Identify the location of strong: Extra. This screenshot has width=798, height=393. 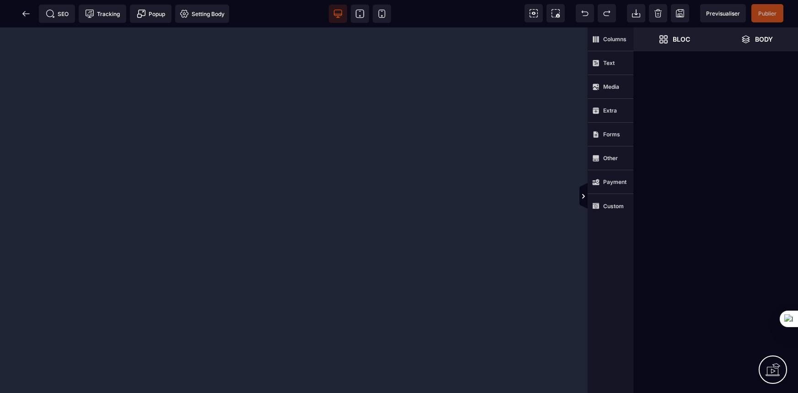
(610, 110).